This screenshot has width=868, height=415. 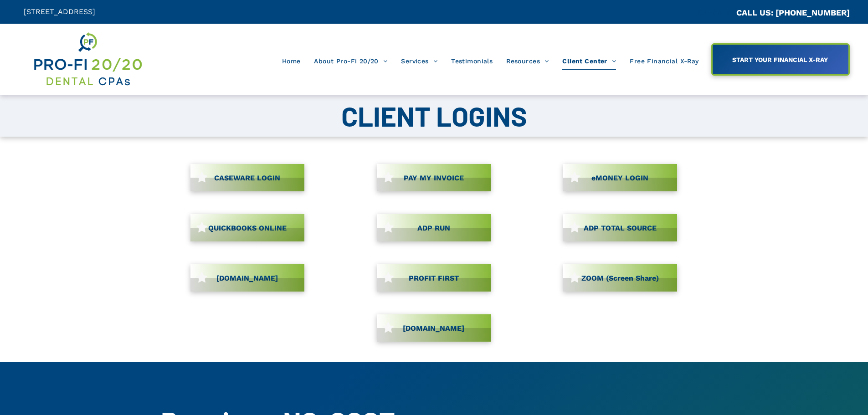 I want to click on a: Services, so click(x=419, y=61).